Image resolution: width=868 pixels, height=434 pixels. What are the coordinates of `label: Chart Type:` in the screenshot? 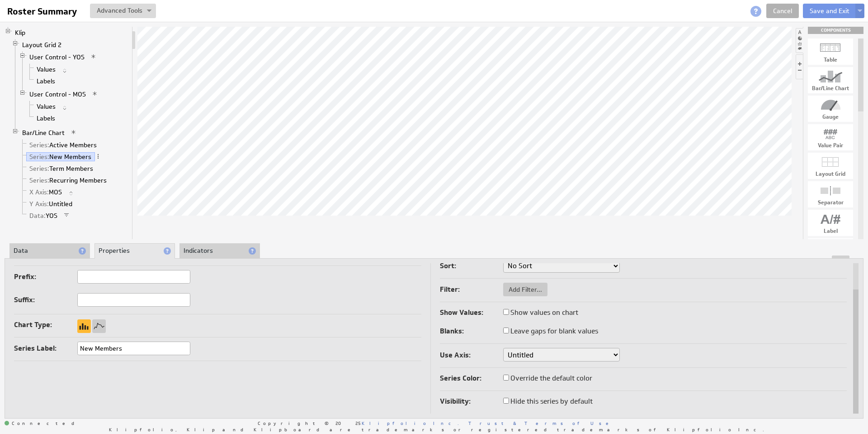 It's located at (46, 324).